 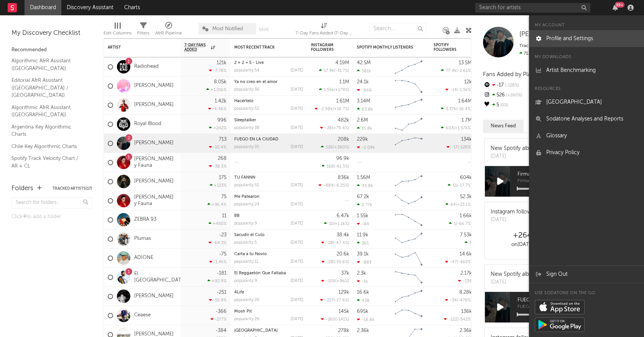 I want to click on div: +264, so click(x=522, y=236).